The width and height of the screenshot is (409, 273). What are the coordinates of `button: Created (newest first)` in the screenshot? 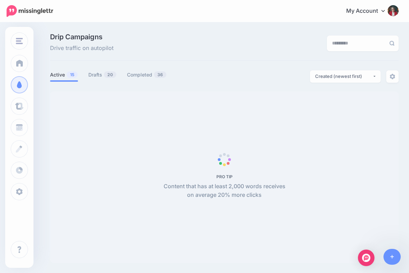 It's located at (345, 77).